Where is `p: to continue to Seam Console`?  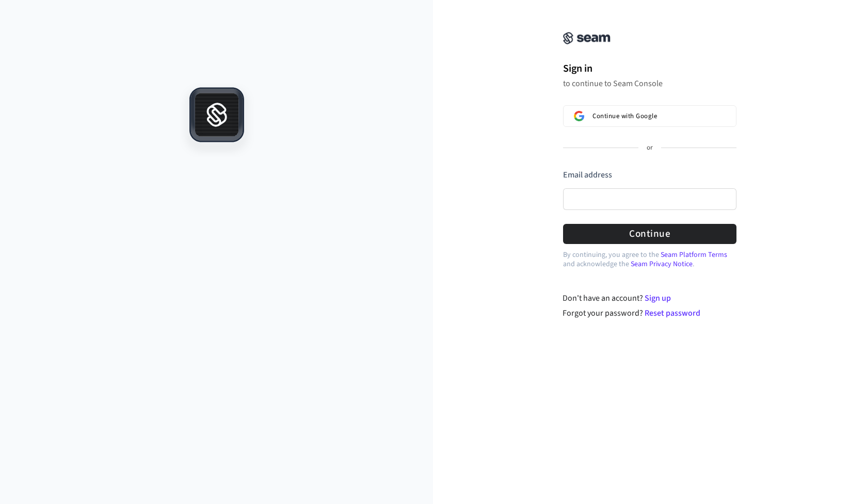
p: to continue to Seam Console is located at coordinates (650, 84).